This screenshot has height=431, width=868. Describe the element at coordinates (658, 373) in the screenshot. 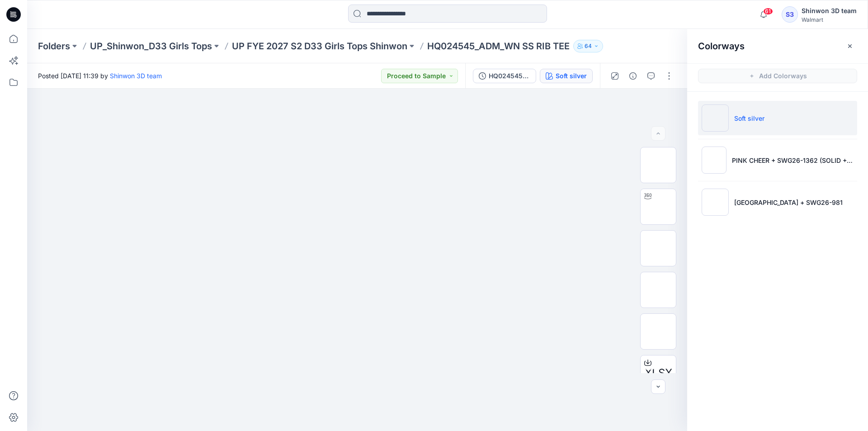

I see `span: XLSX` at that location.